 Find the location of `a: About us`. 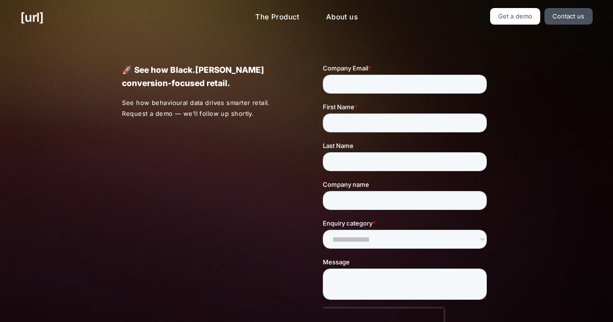

a: About us is located at coordinates (342, 17).